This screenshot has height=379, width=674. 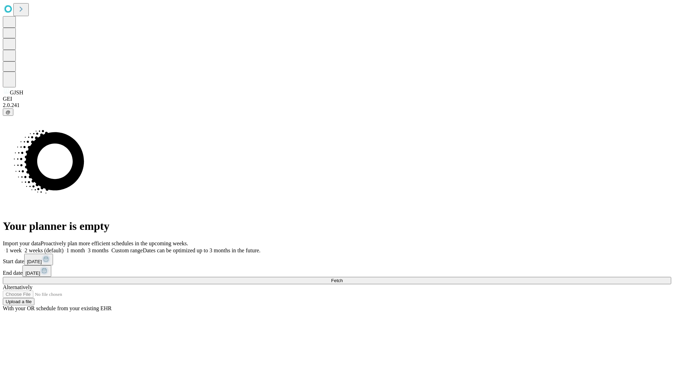 I want to click on button: Upload a file, so click(x=19, y=302).